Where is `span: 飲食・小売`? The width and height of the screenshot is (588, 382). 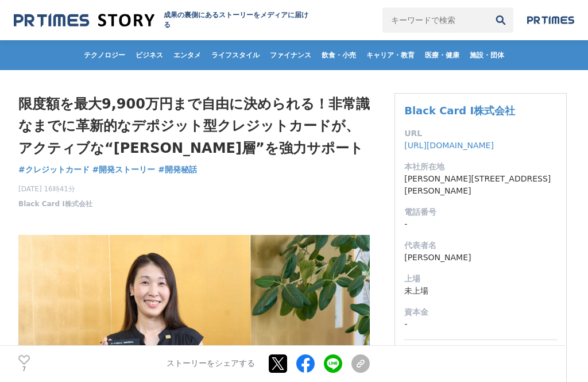 span: 飲食・小売 is located at coordinates (339, 55).